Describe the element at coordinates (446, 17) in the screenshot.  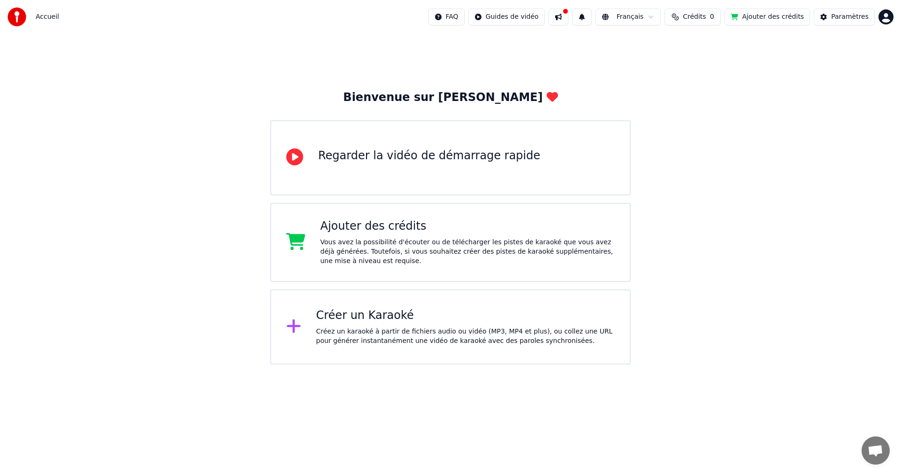
I see `button: FAQ` at that location.